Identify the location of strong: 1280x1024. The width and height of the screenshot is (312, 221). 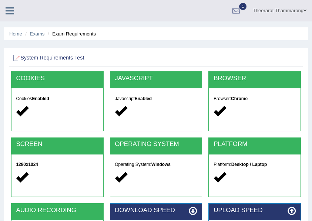
(27, 165).